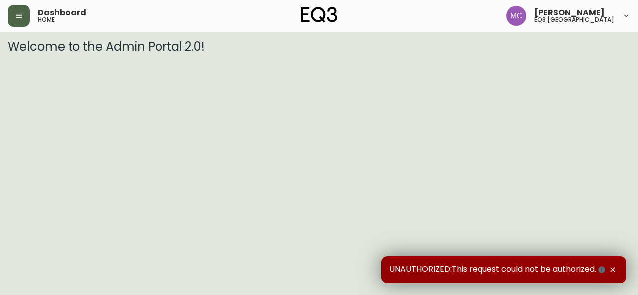 The height and width of the screenshot is (295, 638). I want to click on span: Dashboard, so click(62, 13).